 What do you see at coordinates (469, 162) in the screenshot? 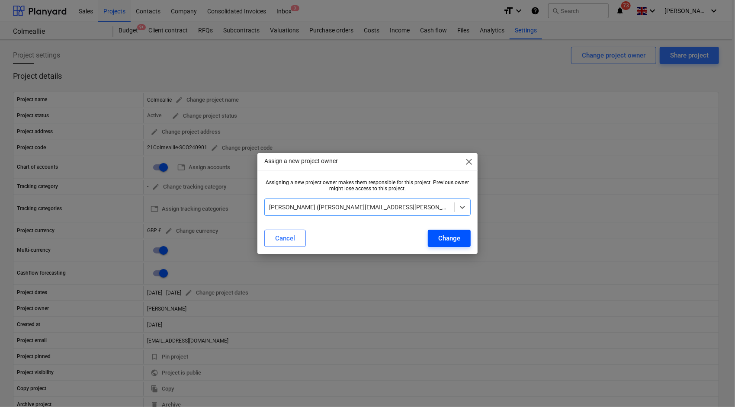
I see `span: close` at bounding box center [469, 162].